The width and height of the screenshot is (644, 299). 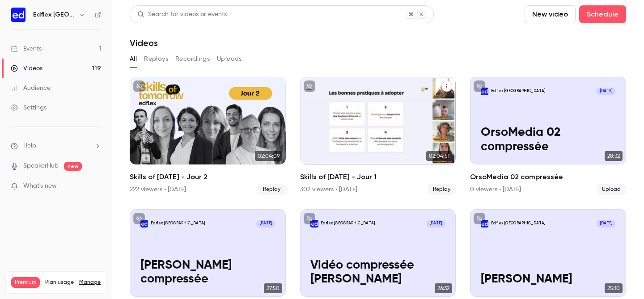 What do you see at coordinates (30, 146) in the screenshot?
I see `span: Help` at bounding box center [30, 146].